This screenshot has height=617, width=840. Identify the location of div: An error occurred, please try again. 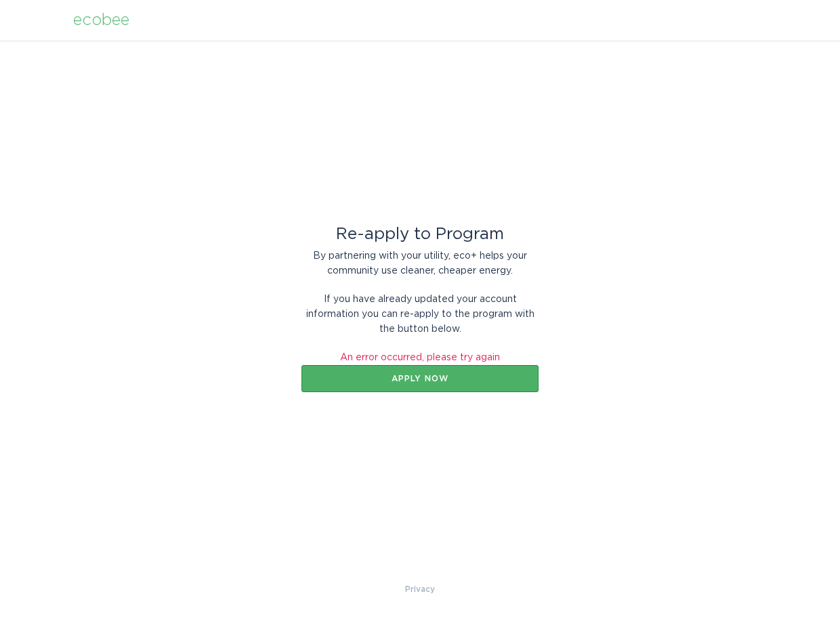
(420, 358).